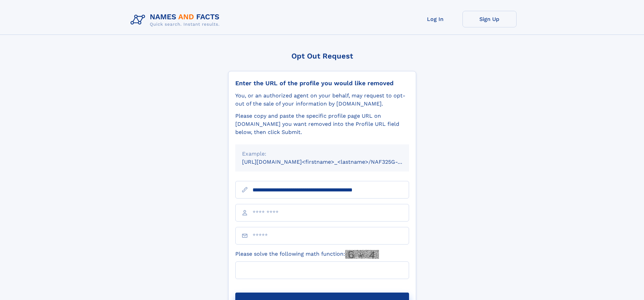 Image resolution: width=644 pixels, height=300 pixels. I want to click on div: Enter the URL of the profile you would like removed, so click(322, 83).